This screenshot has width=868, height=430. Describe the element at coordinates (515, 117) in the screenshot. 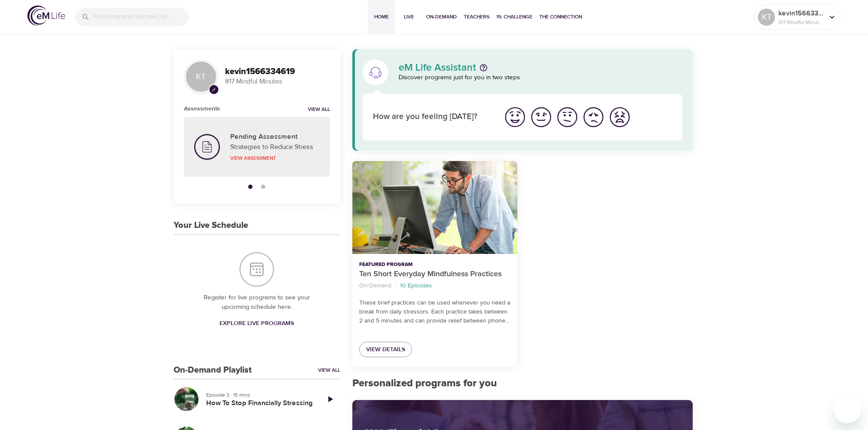

I see `img: great` at that location.